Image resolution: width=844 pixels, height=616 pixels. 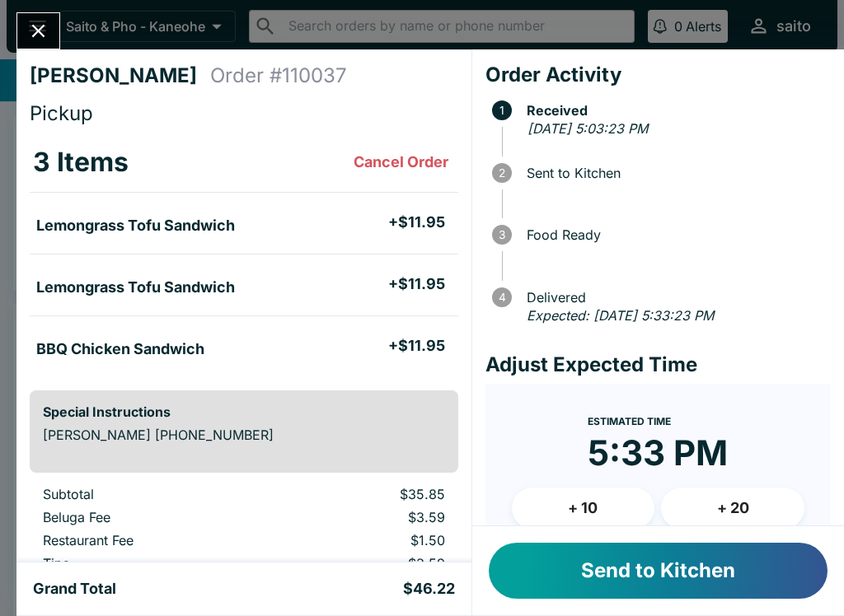 What do you see at coordinates (584, 509) in the screenshot?
I see `button: + 10` at bounding box center [584, 509].